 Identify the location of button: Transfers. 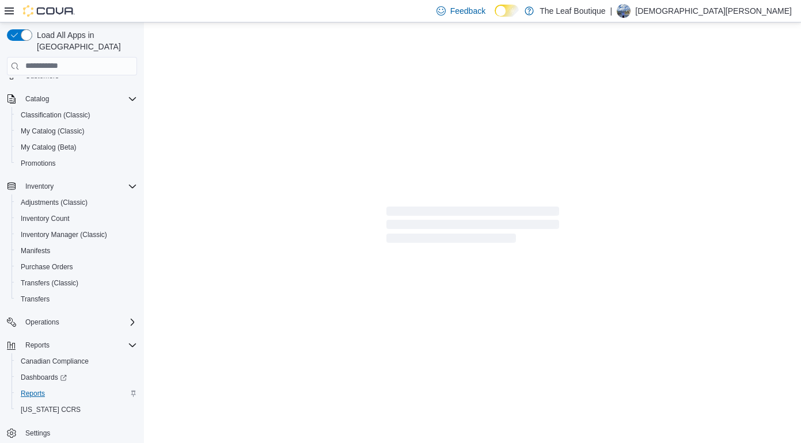
(77, 299).